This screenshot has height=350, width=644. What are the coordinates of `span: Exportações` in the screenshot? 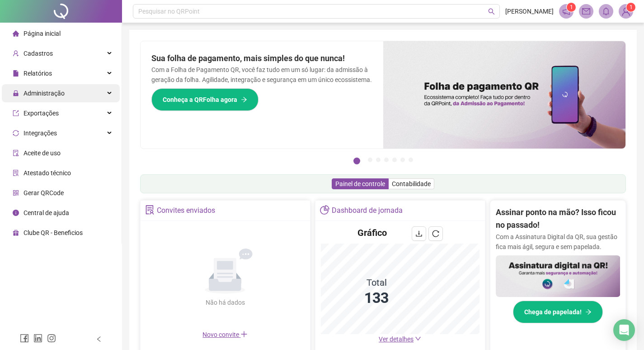 It's located at (41, 113).